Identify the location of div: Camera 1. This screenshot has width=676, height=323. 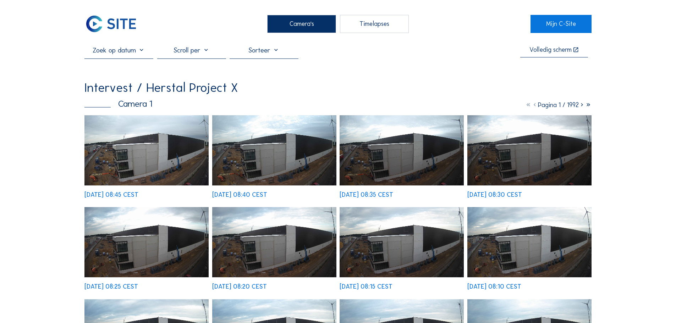
(118, 104).